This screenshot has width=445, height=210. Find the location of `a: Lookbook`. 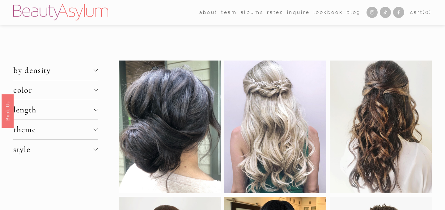

a: Lookbook is located at coordinates (328, 12).